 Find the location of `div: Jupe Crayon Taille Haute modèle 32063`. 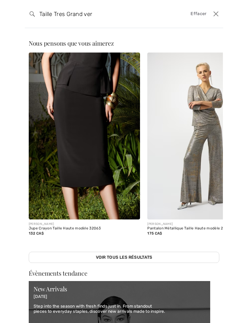

div: Jupe Crayon Taille Haute modèle 32063 is located at coordinates (84, 229).